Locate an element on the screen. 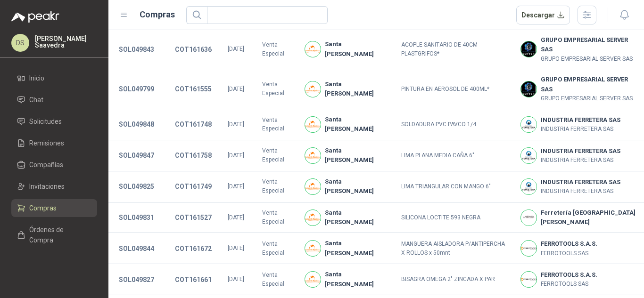 The image size is (644, 298). a: Invitaciones is located at coordinates (54, 187).